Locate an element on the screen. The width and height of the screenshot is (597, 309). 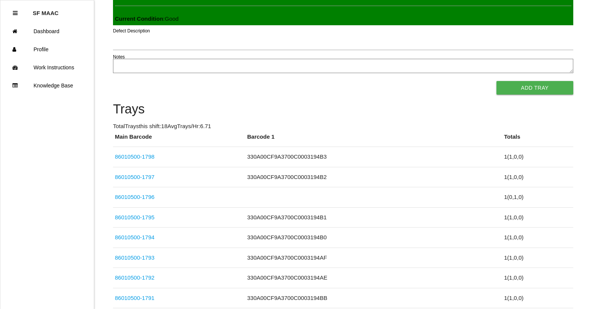
label: Notes is located at coordinates (119, 57).